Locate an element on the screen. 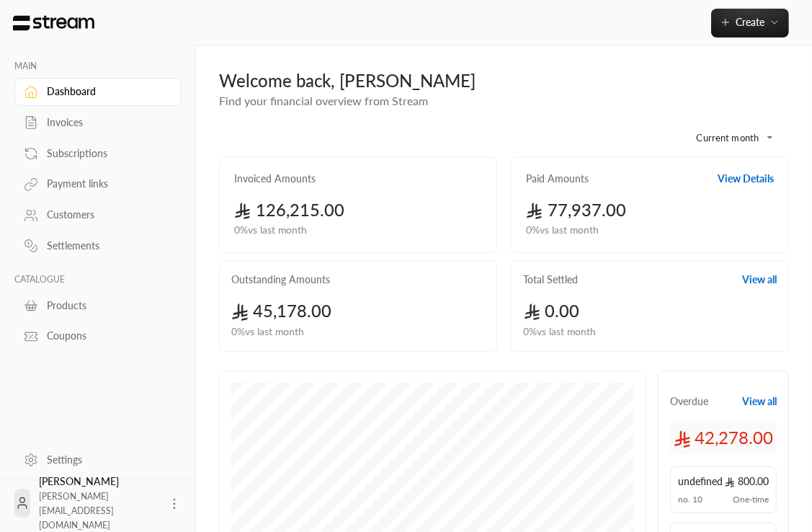  span: 0.00 is located at coordinates (552, 310).